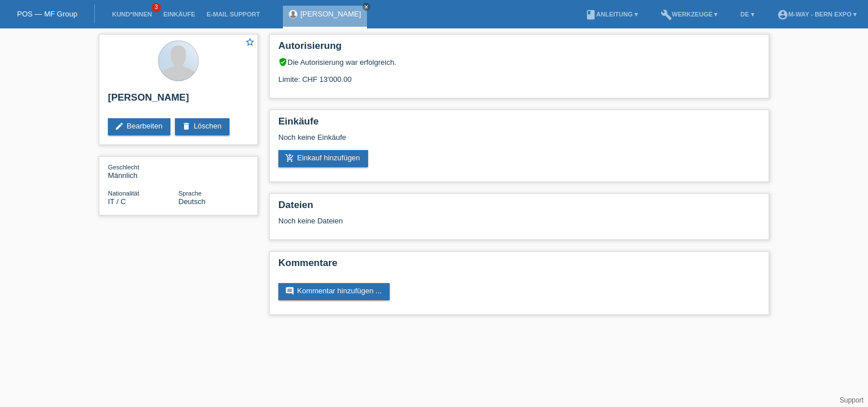 This screenshot has width=868, height=407. Describe the element at coordinates (323, 159) in the screenshot. I see `a: add_shopping_cartEinkauf hinzufügen` at that location.